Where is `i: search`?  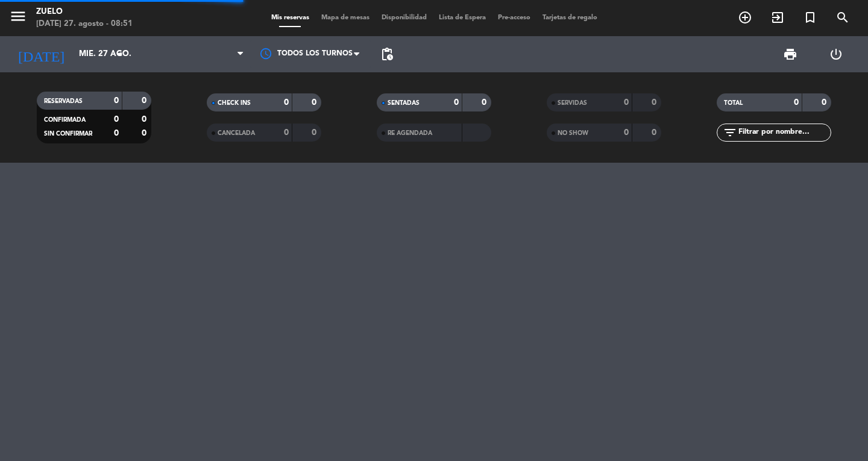
i: search is located at coordinates (842, 18).